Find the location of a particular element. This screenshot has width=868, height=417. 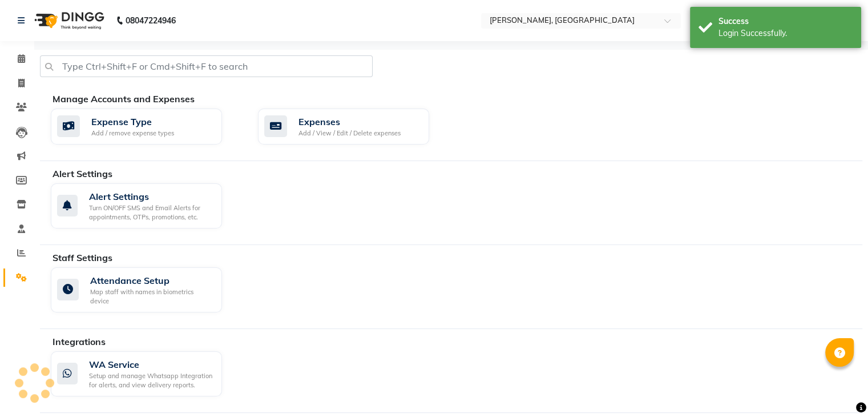

a: WA ServiceSetup and manage Whatsapp Integration for alerts, and view delivery reports. is located at coordinates (146, 374).